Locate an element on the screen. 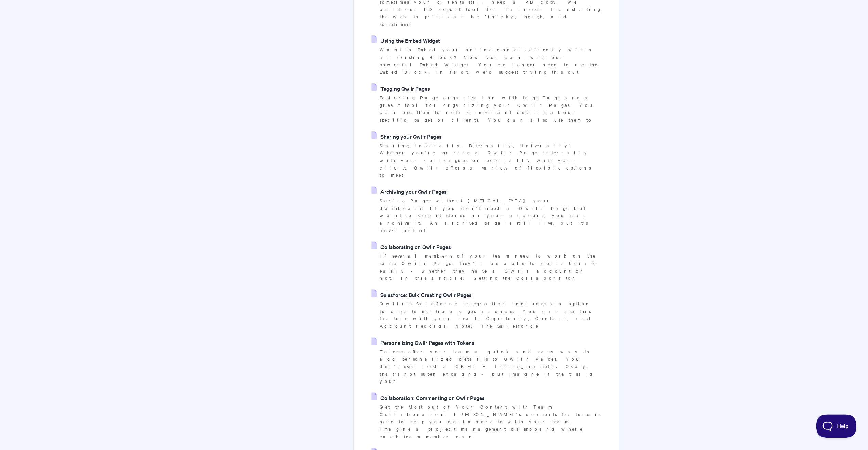 This screenshot has height=450, width=868. a: Using the Embed Widget is located at coordinates (406, 41).